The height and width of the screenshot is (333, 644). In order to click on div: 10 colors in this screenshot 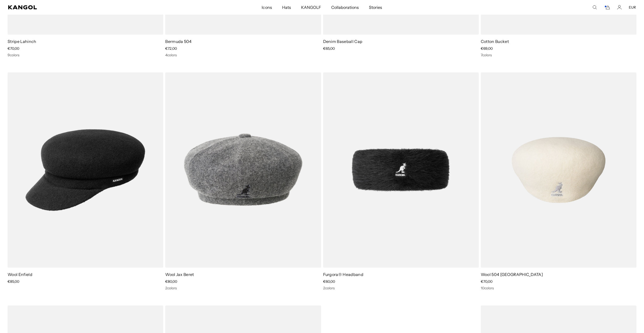, I will do `click(558, 288)`.